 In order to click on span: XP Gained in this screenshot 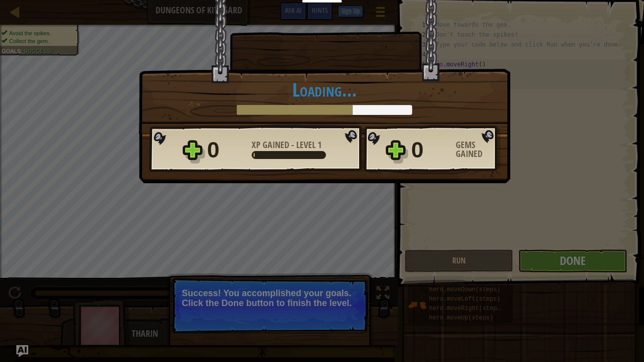, I will do `click(271, 144)`.